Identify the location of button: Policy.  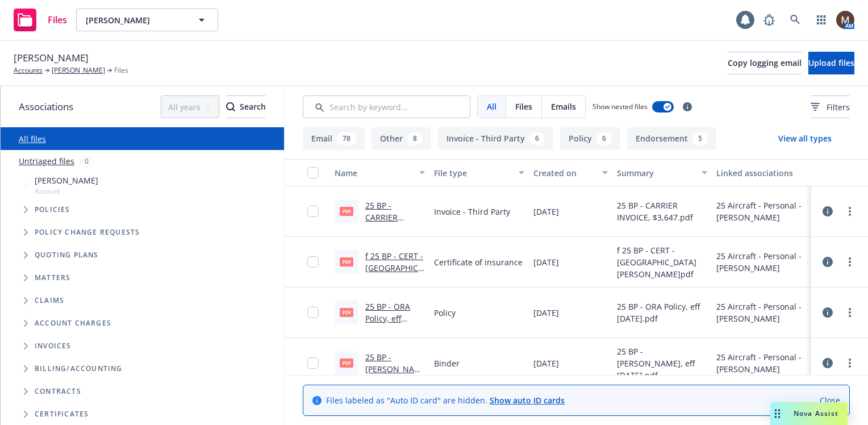
(590, 139).